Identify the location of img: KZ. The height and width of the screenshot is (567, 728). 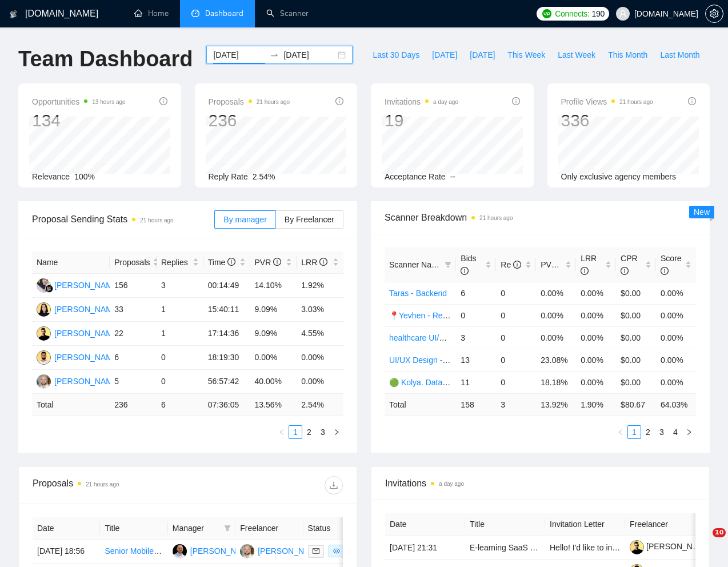
(44, 358).